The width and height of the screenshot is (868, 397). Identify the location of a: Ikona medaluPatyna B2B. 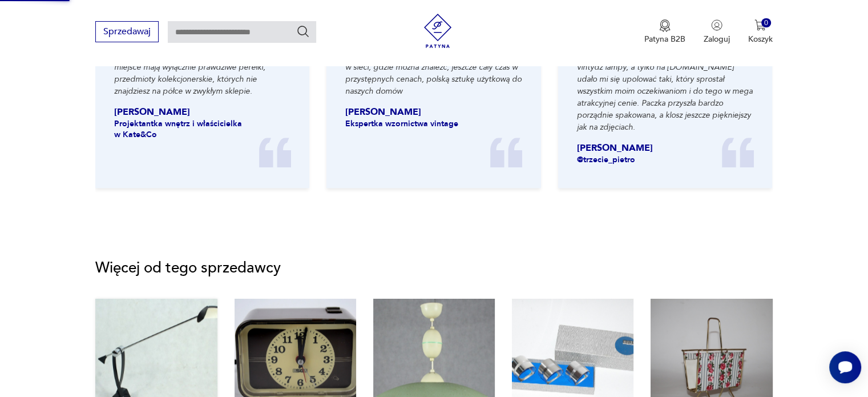
(665, 32).